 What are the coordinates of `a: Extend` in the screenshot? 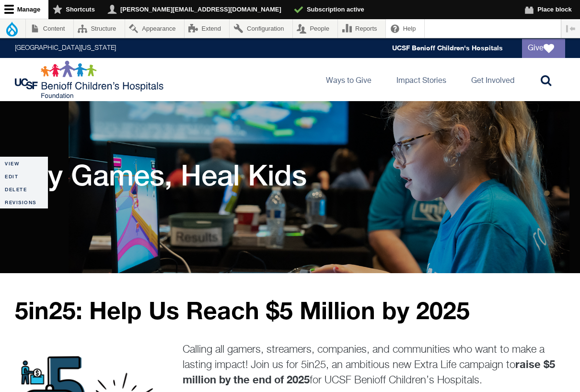 It's located at (207, 28).